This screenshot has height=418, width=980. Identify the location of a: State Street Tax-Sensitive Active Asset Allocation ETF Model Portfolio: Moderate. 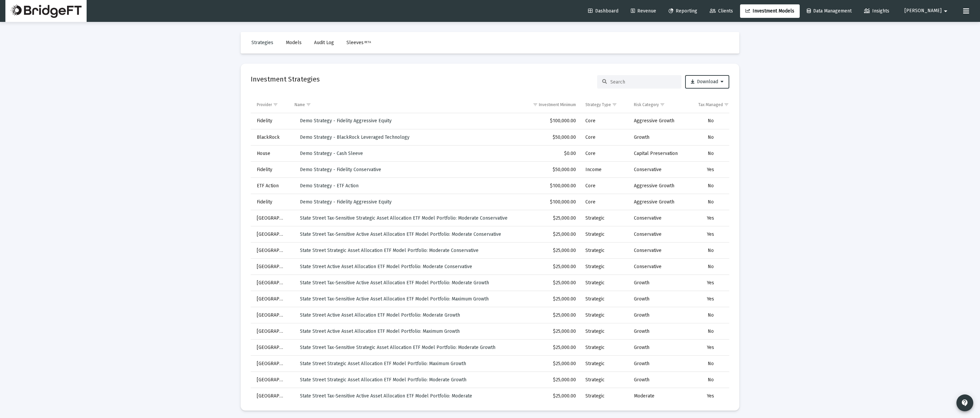
(386, 396).